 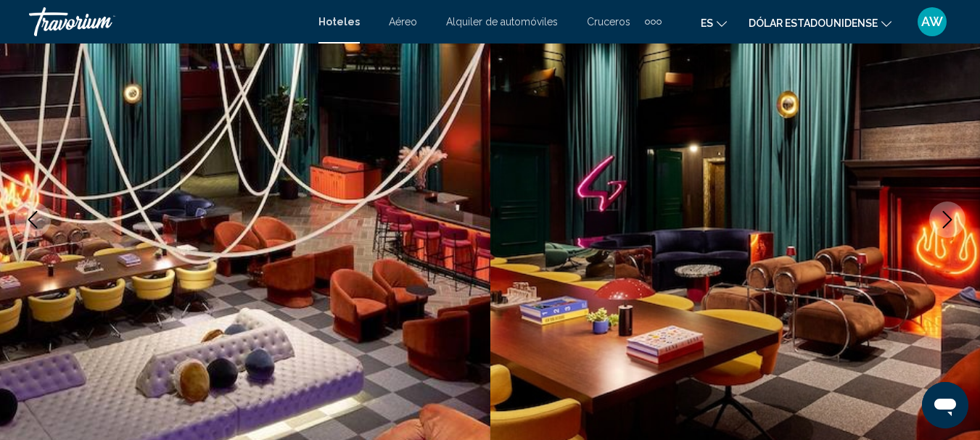 I want to click on font: AW, so click(x=932, y=21).